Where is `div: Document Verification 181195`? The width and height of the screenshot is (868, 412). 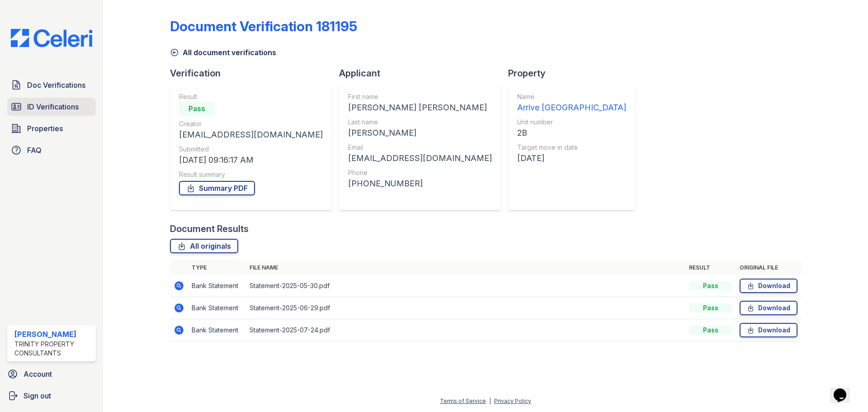 div: Document Verification 181195 is located at coordinates (264, 26).